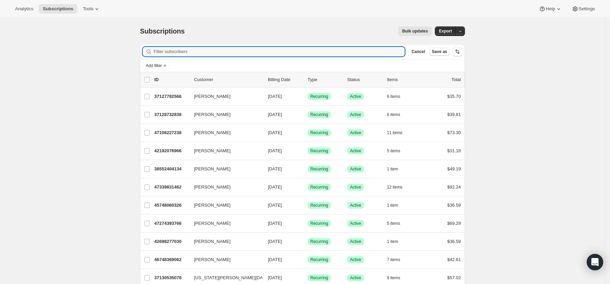 This screenshot has height=284, width=610. Describe the element at coordinates (454, 278) in the screenshot. I see `span: $57.02` at that location.